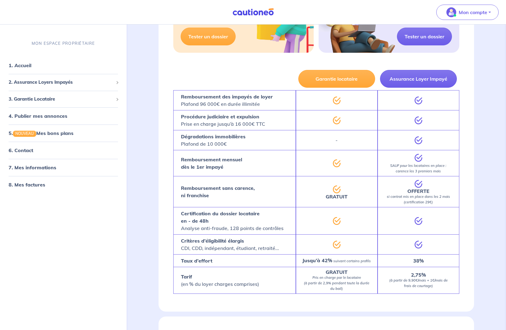 This screenshot has width=506, height=330. Describe the element at coordinates (472, 12) in the screenshot. I see `p: Mon compte` at that location.